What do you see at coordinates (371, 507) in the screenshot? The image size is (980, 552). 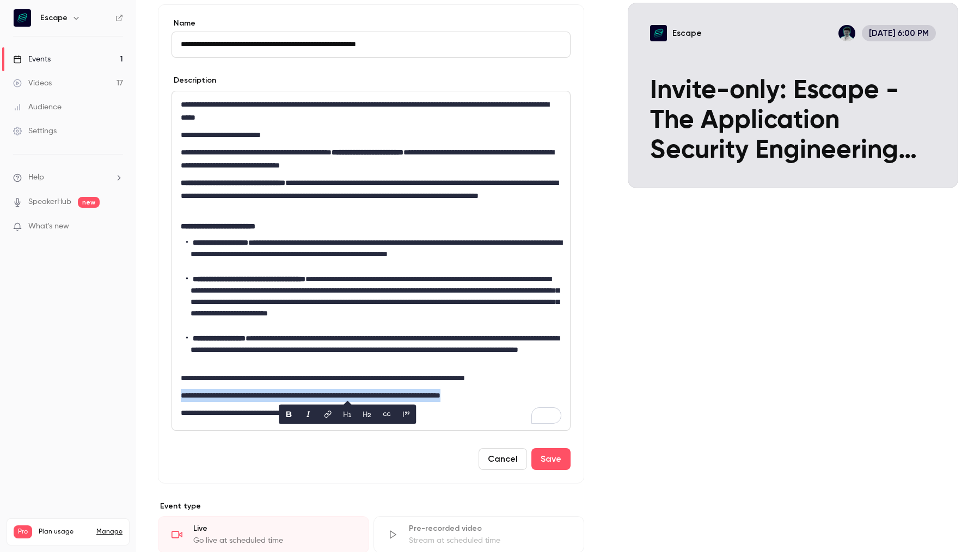 I see `p: Event type` at bounding box center [371, 507].